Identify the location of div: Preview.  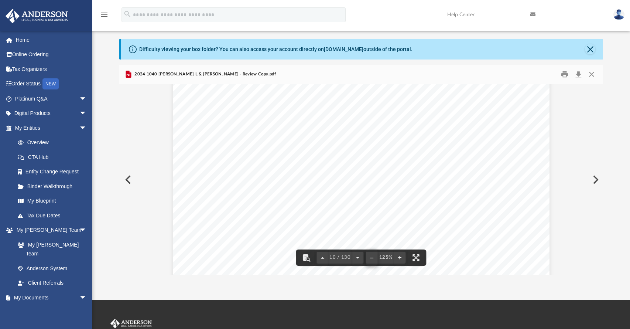
(361, 170).